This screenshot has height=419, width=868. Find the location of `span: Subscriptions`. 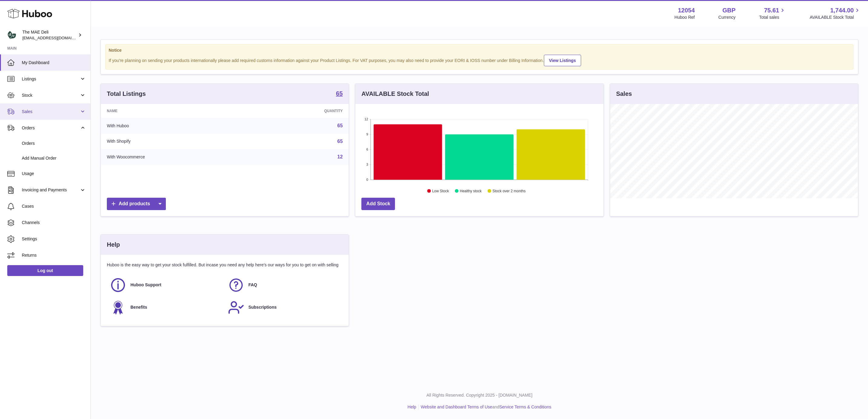

span: Subscriptions is located at coordinates (262, 307).